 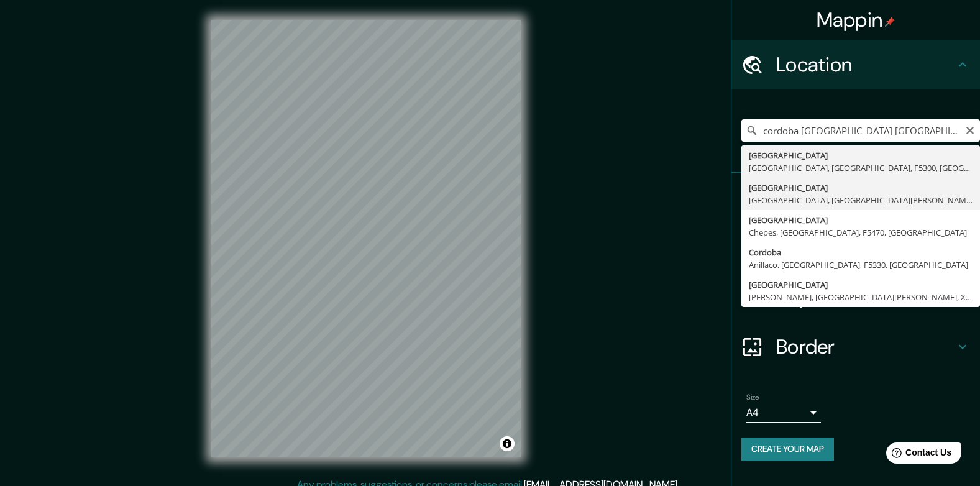 What do you see at coordinates (866, 64) in the screenshot?
I see `h4: Location` at bounding box center [866, 64].